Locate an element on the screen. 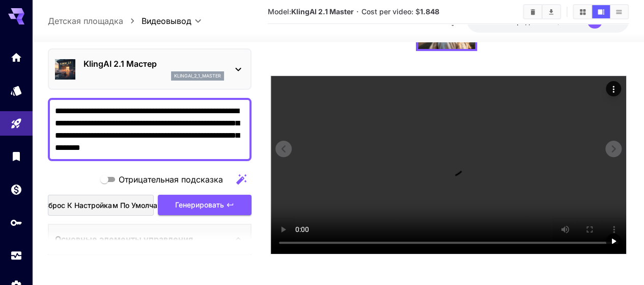 The image size is (644, 285). nav: хлебные крошки is located at coordinates (95, 21).